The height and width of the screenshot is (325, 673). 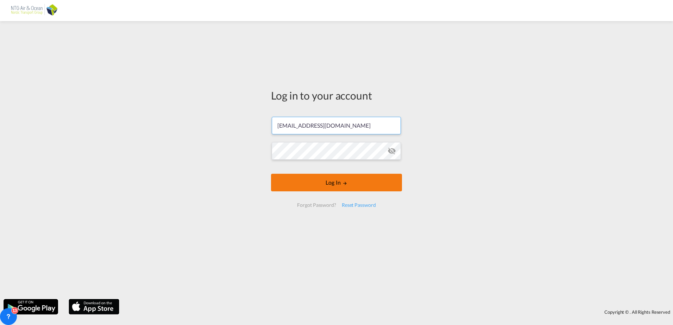 What do you see at coordinates (34, 11) in the screenshot?
I see `img: af31b1c0b01f11ecbc353f8e72265e29.png` at bounding box center [34, 11].